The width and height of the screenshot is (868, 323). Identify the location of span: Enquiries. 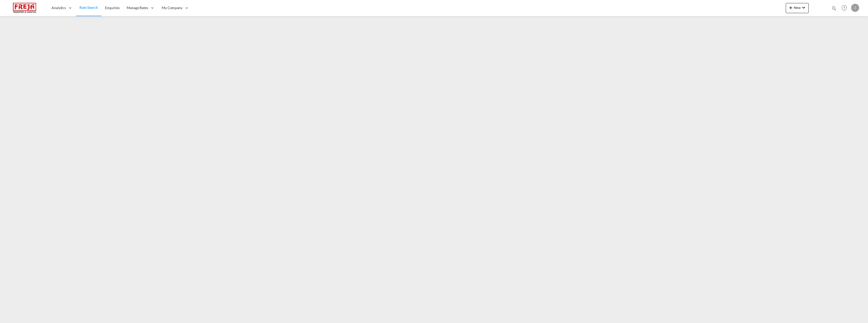
(112, 8).